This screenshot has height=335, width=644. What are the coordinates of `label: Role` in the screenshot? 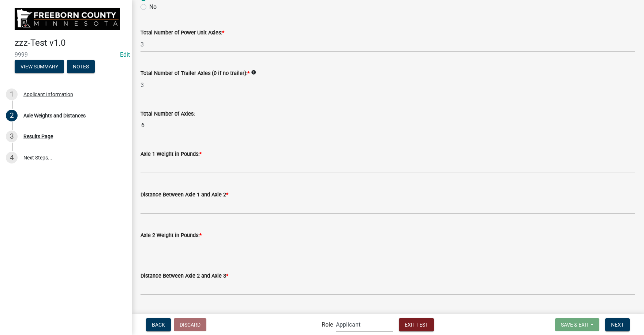 It's located at (327, 325).